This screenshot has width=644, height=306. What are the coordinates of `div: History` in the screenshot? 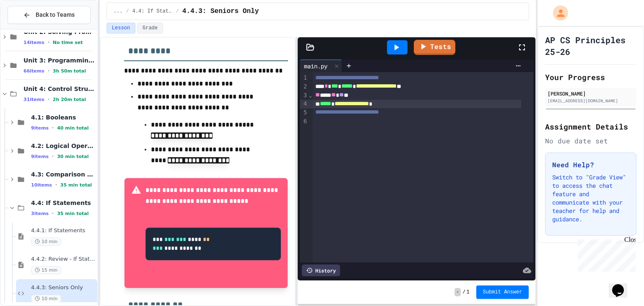 It's located at (321, 270).